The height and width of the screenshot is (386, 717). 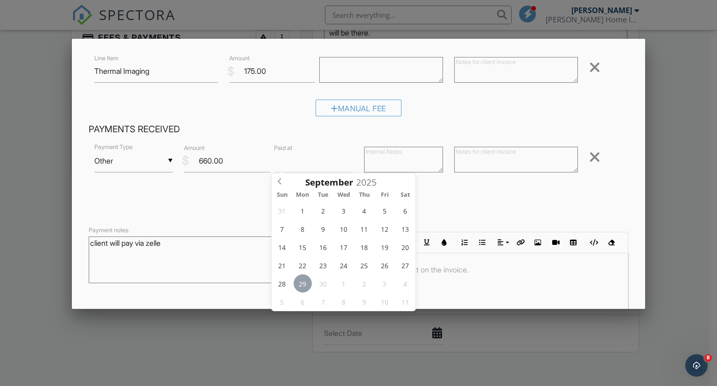 I want to click on span: Scroll to increment, so click(x=329, y=182).